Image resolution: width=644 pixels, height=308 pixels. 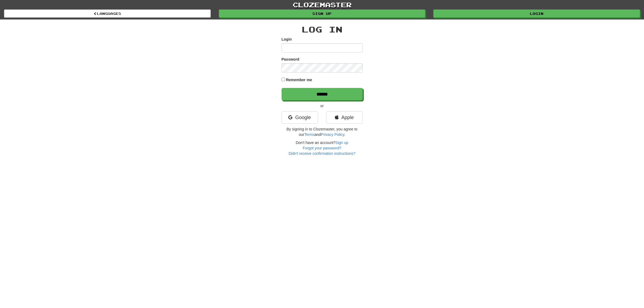 I want to click on p: By signing in to Clozemaster, you agree to our and ., so click(x=322, y=132).